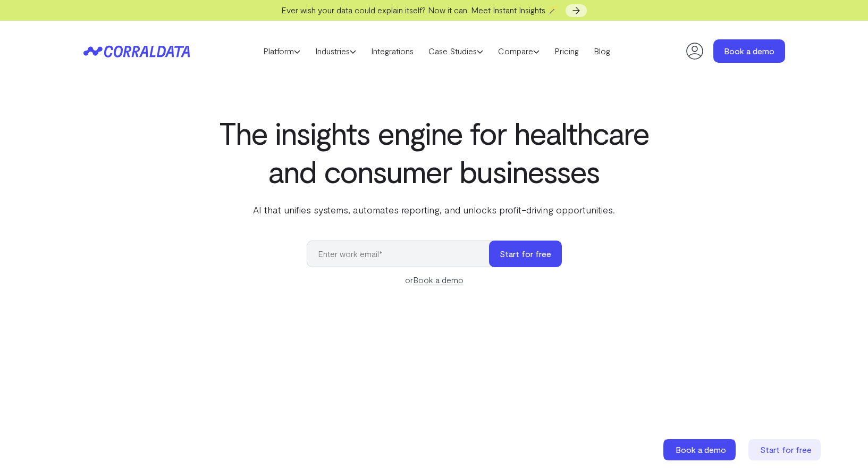 Image resolution: width=868 pixels, height=471 pixels. I want to click on input: Enter work email*, so click(403, 254).